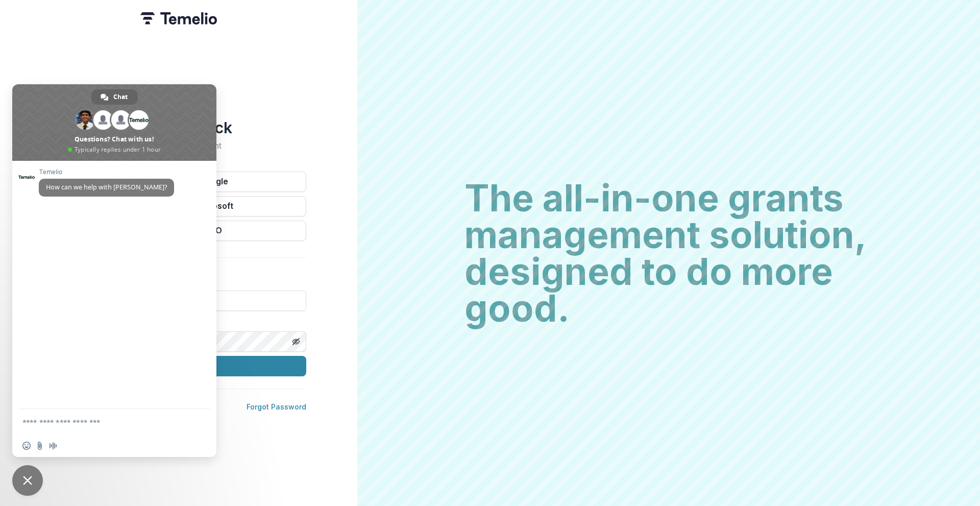  Describe the element at coordinates (120, 97) in the screenshot. I see `span: Chat` at that location.